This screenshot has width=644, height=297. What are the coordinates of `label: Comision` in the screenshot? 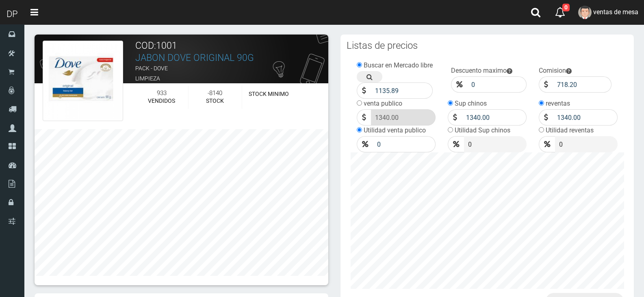 It's located at (552, 70).